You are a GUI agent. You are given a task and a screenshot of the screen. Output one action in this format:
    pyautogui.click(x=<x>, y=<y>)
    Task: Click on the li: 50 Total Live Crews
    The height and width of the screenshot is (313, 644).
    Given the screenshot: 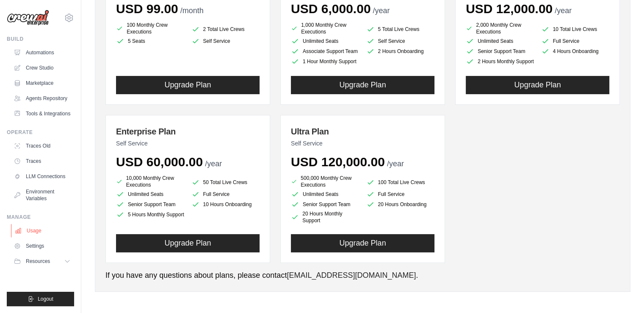 What is the action you would take?
    pyautogui.click(x=226, y=182)
    